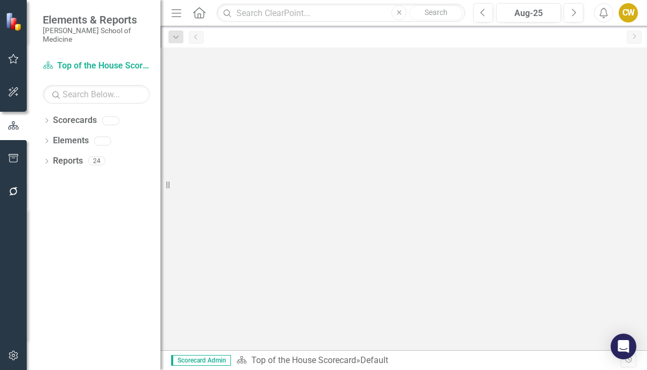 Image resolution: width=647 pixels, height=370 pixels. I want to click on button: Aug-25, so click(528, 13).